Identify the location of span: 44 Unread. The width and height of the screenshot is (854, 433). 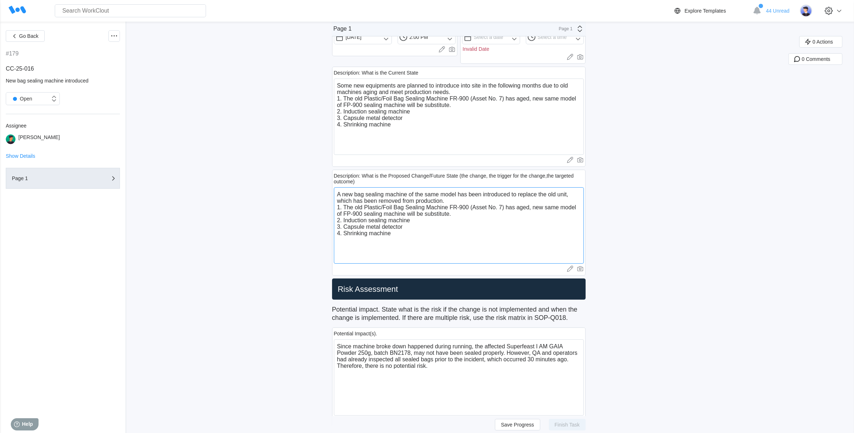
(778, 11).